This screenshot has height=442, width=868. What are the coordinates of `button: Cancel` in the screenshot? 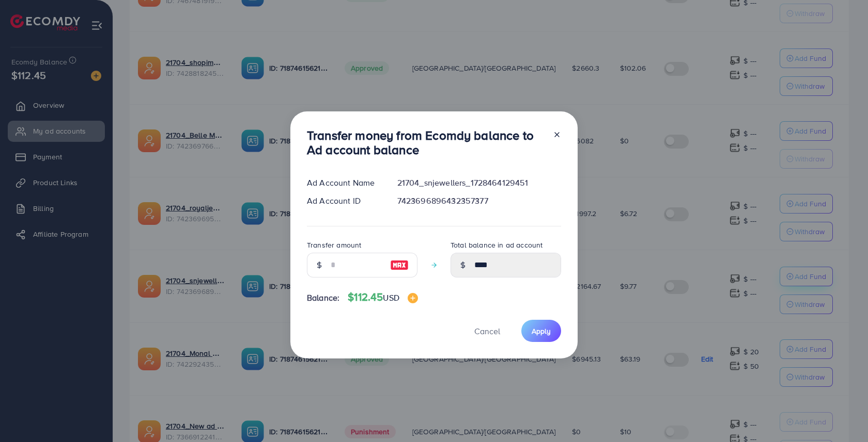 It's located at (487, 331).